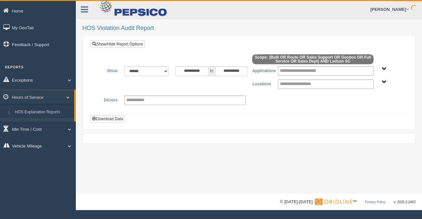 This screenshot has width=422, height=219. Describe the element at coordinates (262, 83) in the screenshot. I see `label: Locations` at that location.